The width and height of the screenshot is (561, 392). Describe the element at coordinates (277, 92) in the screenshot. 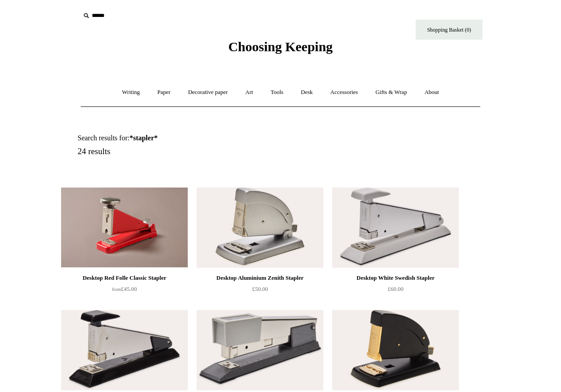

I see `a: Tools` at that location.